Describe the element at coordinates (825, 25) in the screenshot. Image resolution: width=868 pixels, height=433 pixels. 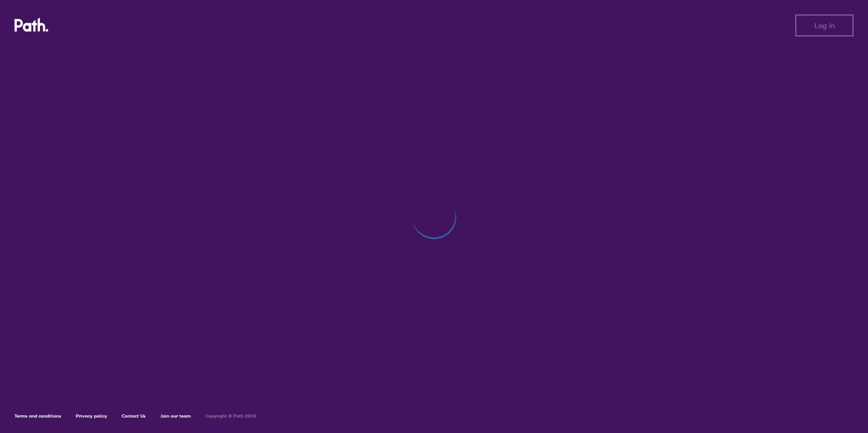
I see `button: Log in` at that location.